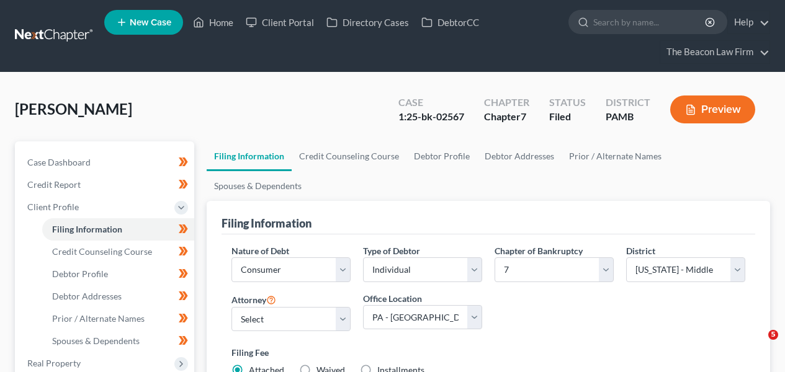 This screenshot has width=785, height=372. What do you see at coordinates (367, 22) in the screenshot?
I see `a: Directory Cases` at bounding box center [367, 22].